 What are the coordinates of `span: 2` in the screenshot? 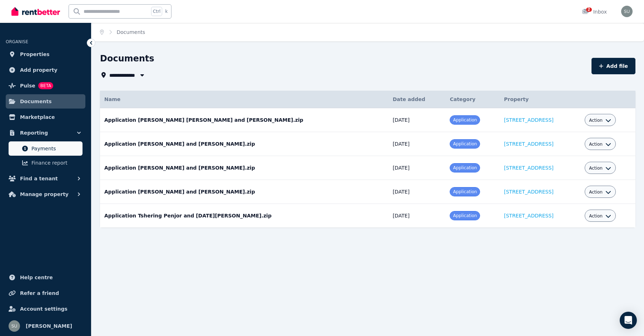 It's located at (589, 10).